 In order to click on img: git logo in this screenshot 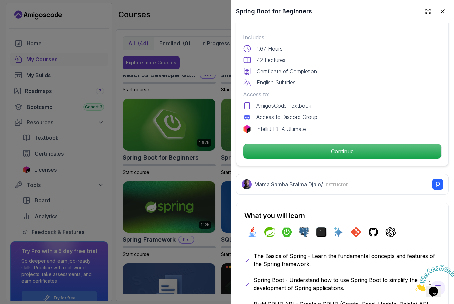, I will do `click(356, 232)`.